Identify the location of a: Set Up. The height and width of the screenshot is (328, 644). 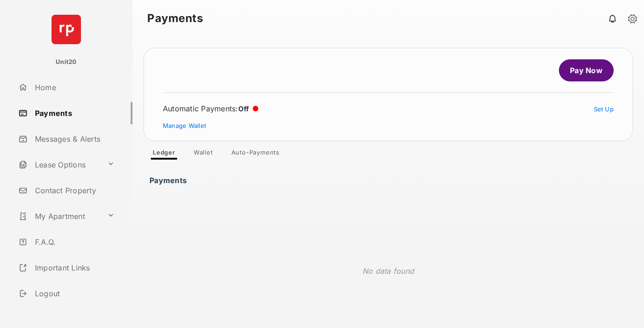
(604, 109).